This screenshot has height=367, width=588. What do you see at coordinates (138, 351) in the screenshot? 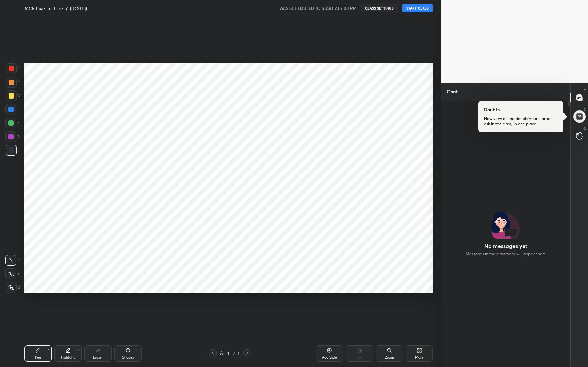
I see `div: L` at bounding box center [138, 351].